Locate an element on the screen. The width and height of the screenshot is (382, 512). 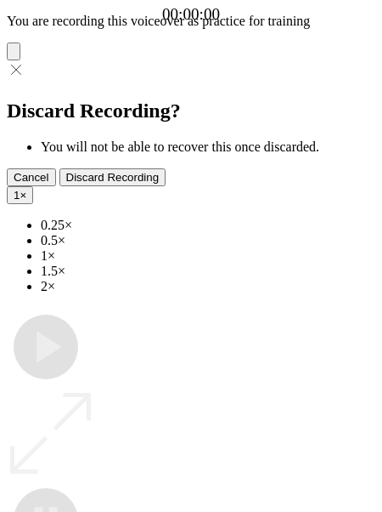
button: Cancel is located at coordinates (31, 177).